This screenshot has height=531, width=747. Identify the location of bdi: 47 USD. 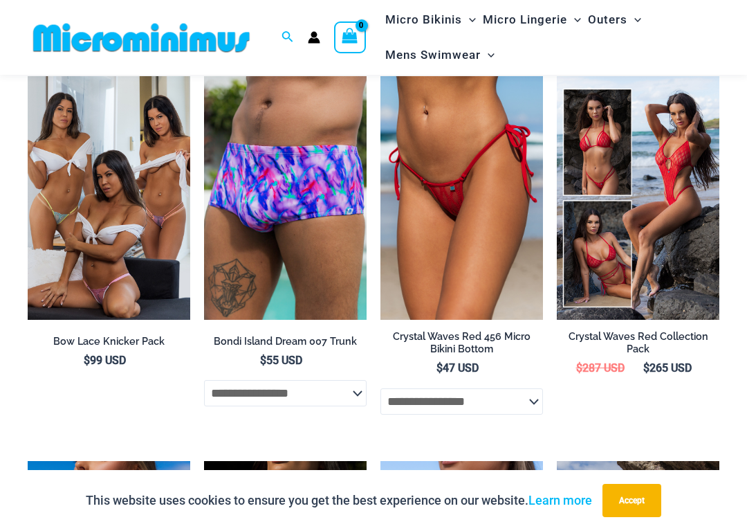
(457, 367).